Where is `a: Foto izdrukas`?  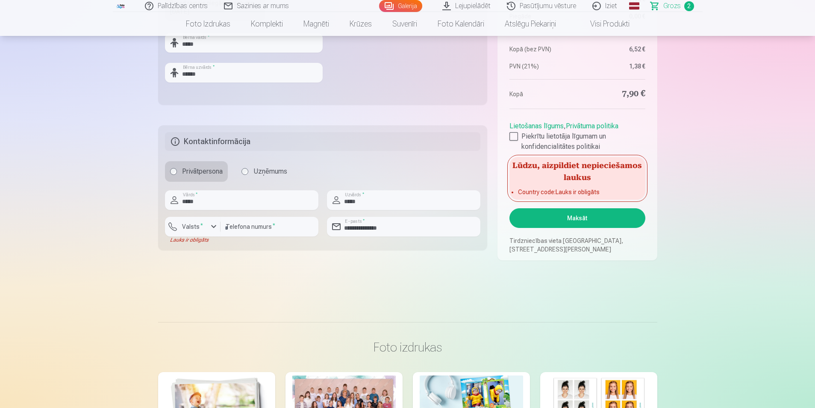
a: Foto izdrukas is located at coordinates (208, 24).